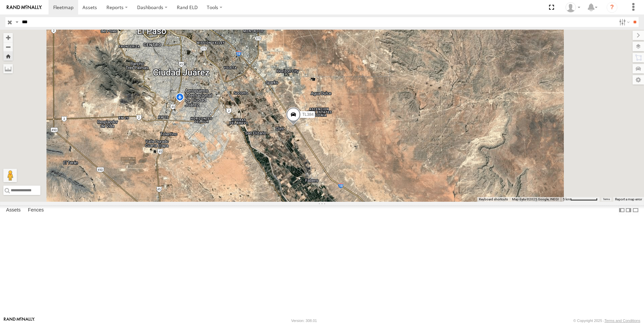 The image size is (644, 324). What do you see at coordinates (24, 7) in the screenshot?
I see `img: rand-logo.svg` at bounding box center [24, 7].